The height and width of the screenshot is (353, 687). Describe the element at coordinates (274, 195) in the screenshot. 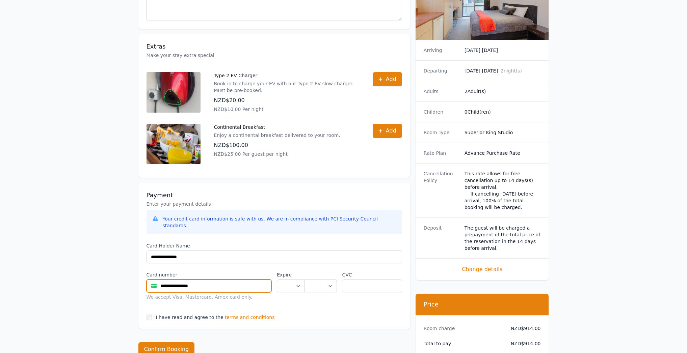

I see `h3: Payment` at that location.